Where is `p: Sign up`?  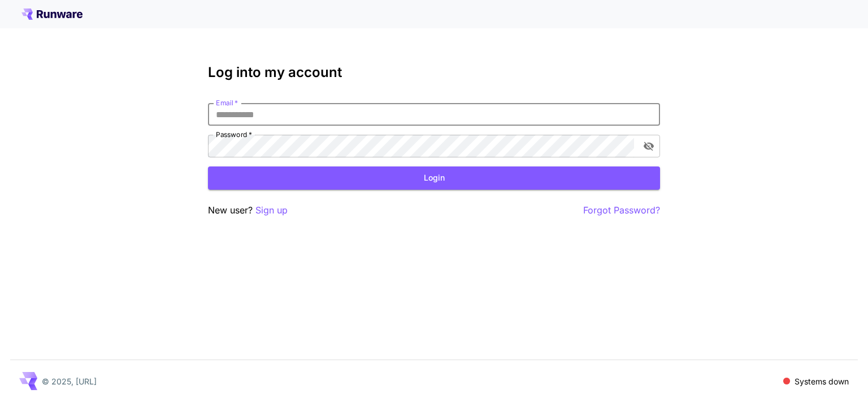 p: Sign up is located at coordinates (271, 210).